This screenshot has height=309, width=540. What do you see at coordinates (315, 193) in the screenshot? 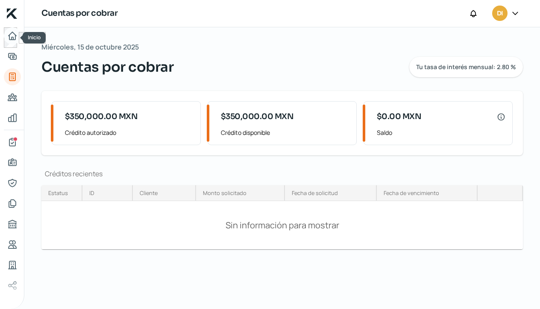
I see `div: Fecha de solicitud` at bounding box center [315, 193].